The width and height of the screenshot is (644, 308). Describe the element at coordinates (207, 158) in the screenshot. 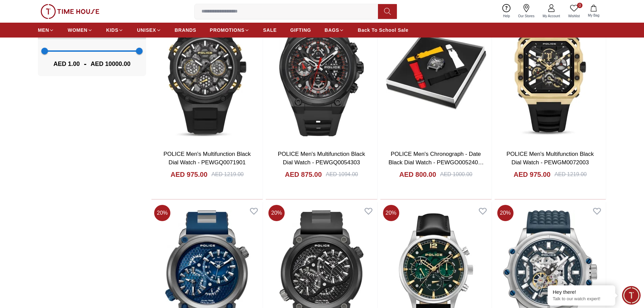

I see `a: POLICE Men's Multifunction Black Dial Watch - PEWGQ0071901` at that location.